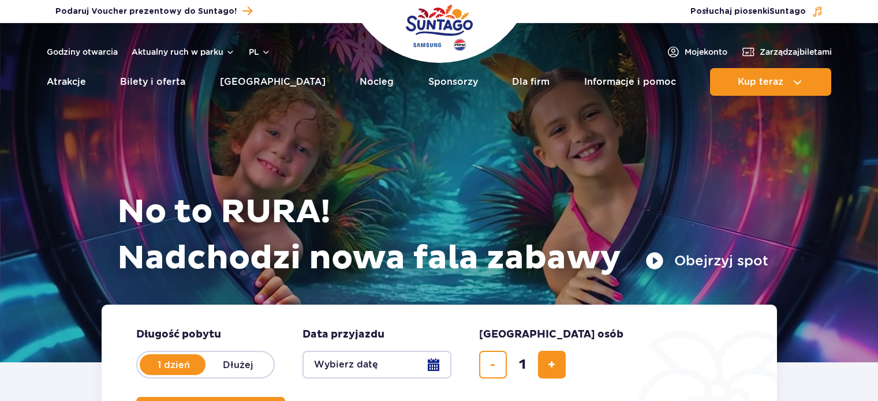  What do you see at coordinates (522, 365) in the screenshot?
I see `input: liczba biletów` at bounding box center [522, 365].